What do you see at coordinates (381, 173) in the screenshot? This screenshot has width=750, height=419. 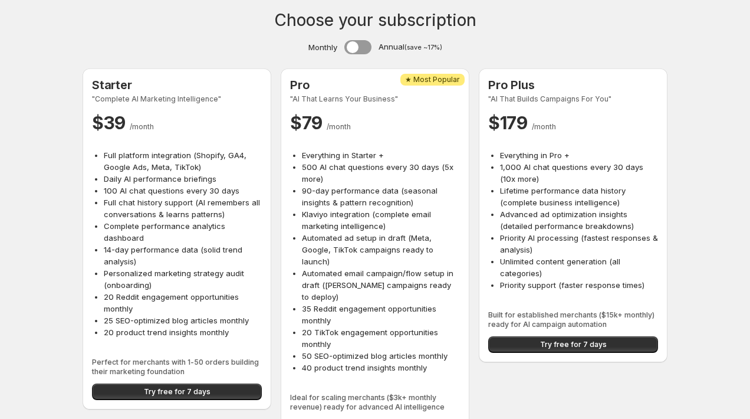 I see `li: 500 AI chat questions every 30 days (5x more)` at bounding box center [381, 173].